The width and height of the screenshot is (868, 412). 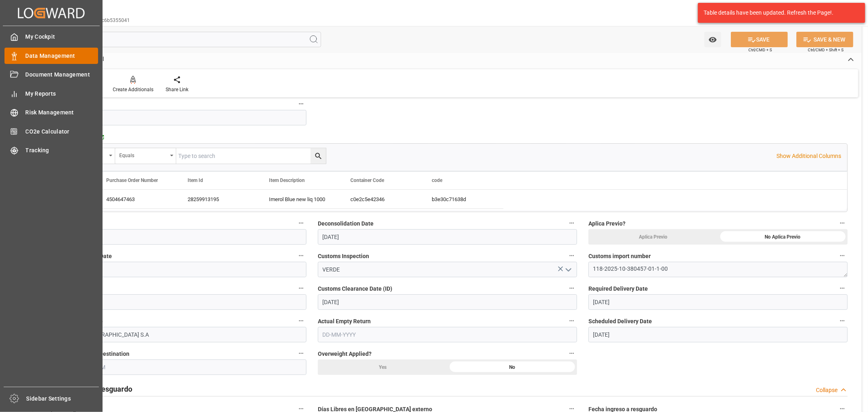 I want to click on span: Container Code, so click(x=367, y=181).